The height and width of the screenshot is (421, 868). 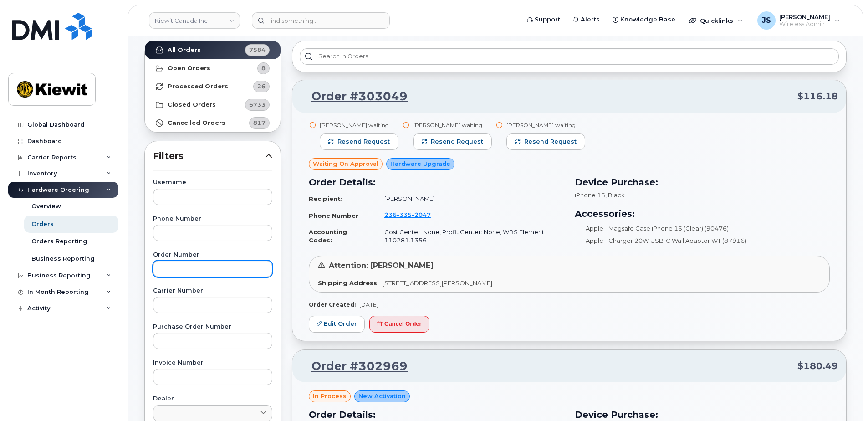 What do you see at coordinates (332, 304) in the screenshot?
I see `strong: Order Created:` at bounding box center [332, 304].